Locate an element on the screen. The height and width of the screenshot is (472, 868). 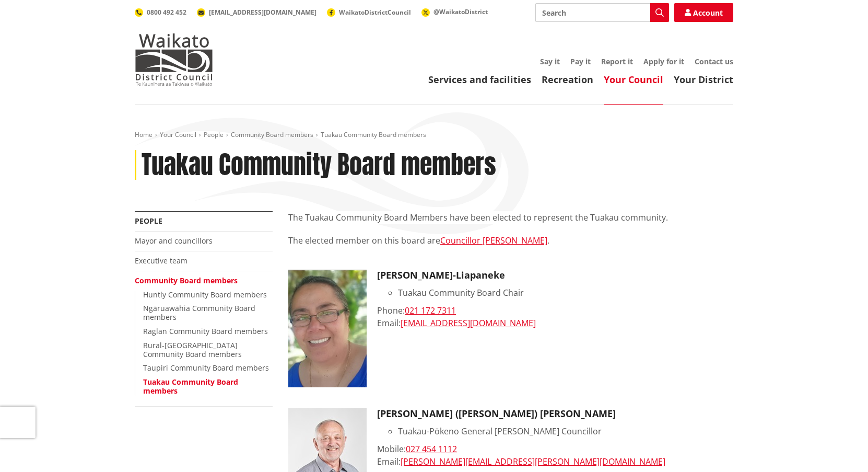
a: 021 172 7311 is located at coordinates (431, 310).